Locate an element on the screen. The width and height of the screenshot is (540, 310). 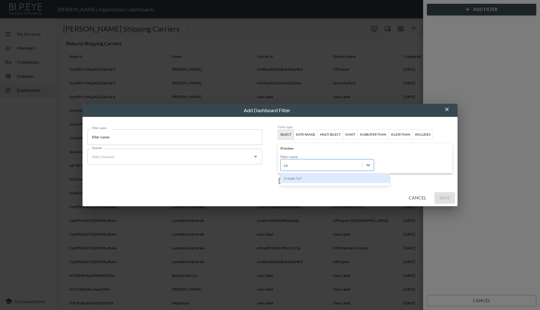
span: Create "ca" is located at coordinates (335, 179).